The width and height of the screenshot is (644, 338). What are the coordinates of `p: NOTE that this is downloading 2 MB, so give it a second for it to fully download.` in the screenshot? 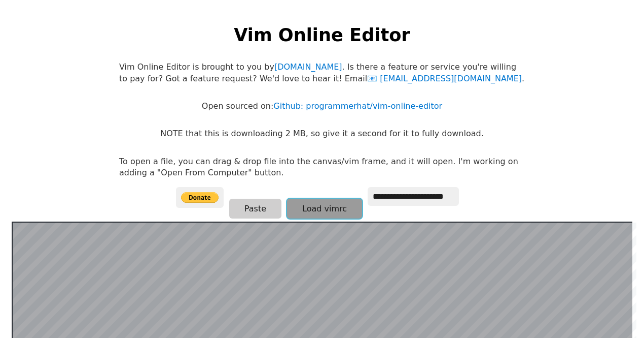 It's located at (321, 133).